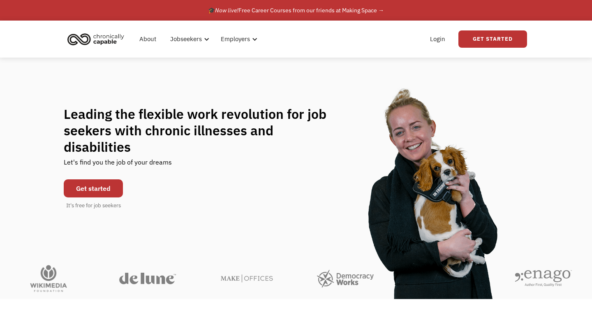 The image size is (592, 334). What do you see at coordinates (148, 39) in the screenshot?
I see `a: About` at bounding box center [148, 39].